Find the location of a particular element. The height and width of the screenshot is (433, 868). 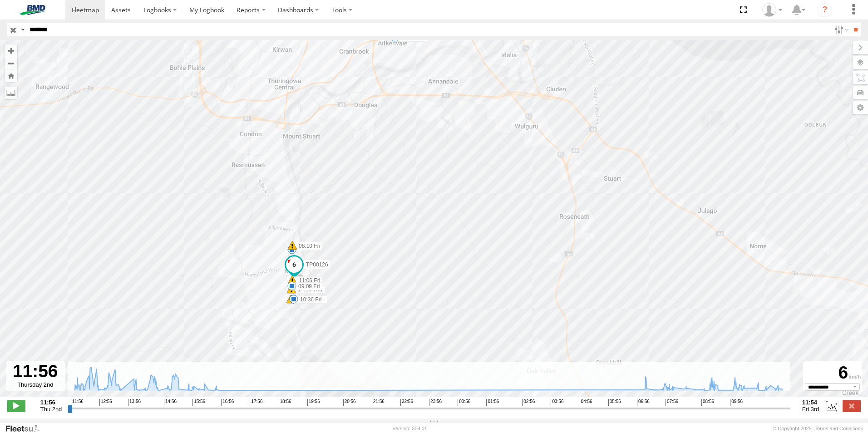

span: 18:56 is located at coordinates (285, 403).